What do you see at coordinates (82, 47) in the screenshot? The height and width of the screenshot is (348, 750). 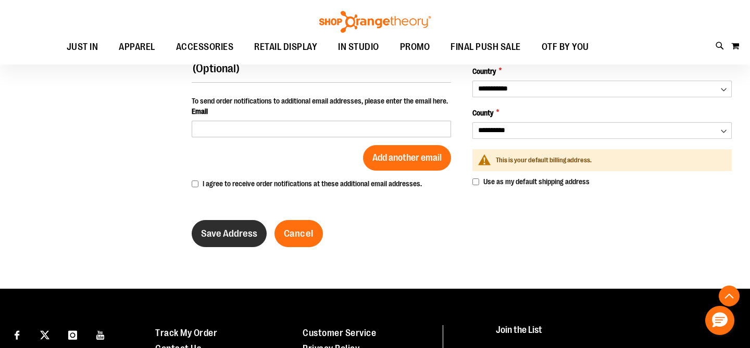 I see `a: JUST IN` at bounding box center [82, 47].